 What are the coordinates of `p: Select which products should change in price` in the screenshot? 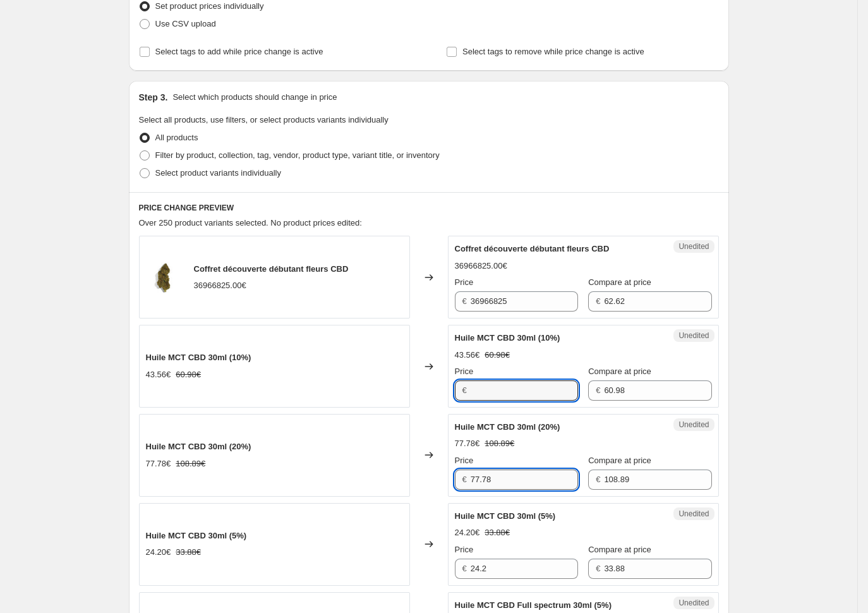 It's located at (255, 98).